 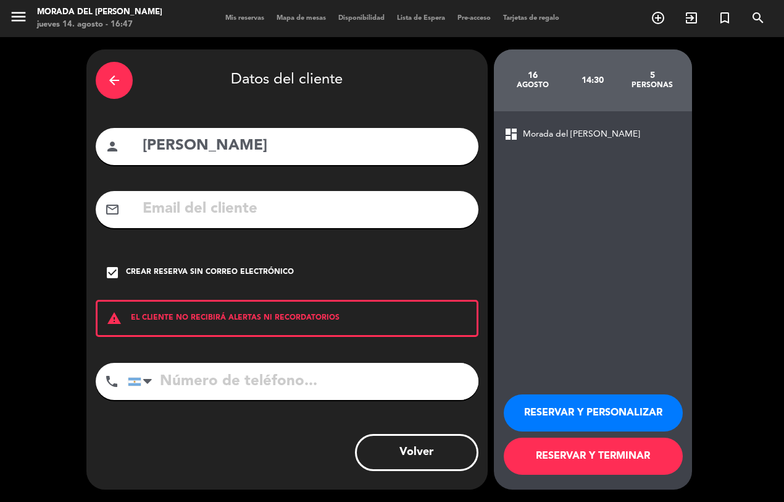 I want to click on div: agosto, so click(x=533, y=85).